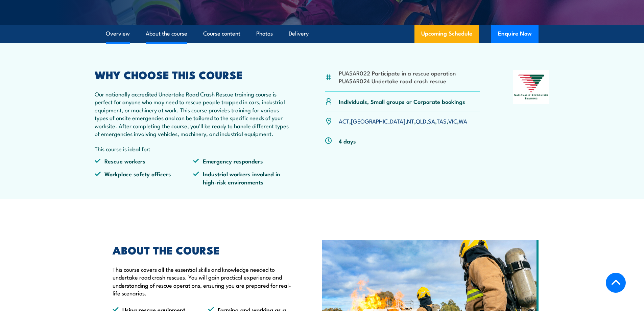  What do you see at coordinates (531, 87) in the screenshot?
I see `img: Nationally Recognised Training logo.` at bounding box center [531, 87].